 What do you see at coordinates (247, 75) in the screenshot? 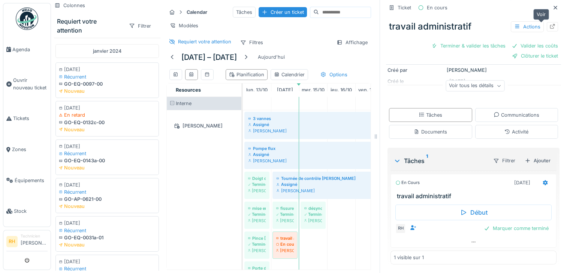
I see `div: Planification` at bounding box center [247, 75].